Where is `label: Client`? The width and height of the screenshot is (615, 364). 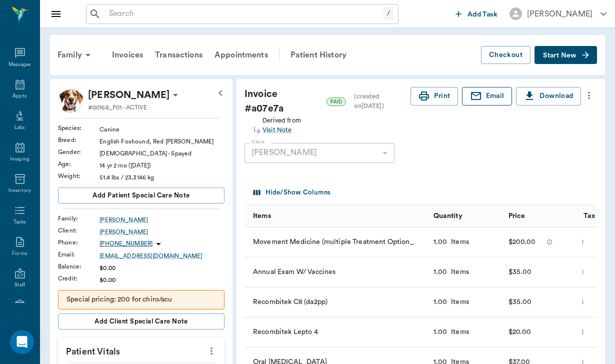
label: Client is located at coordinates (259, 142).